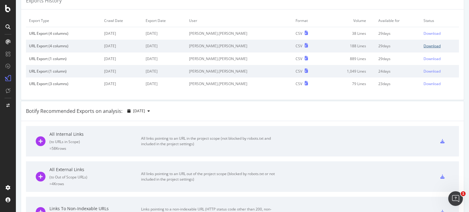  I want to click on div: Botify Recommended Exports on analysis:, so click(74, 111).